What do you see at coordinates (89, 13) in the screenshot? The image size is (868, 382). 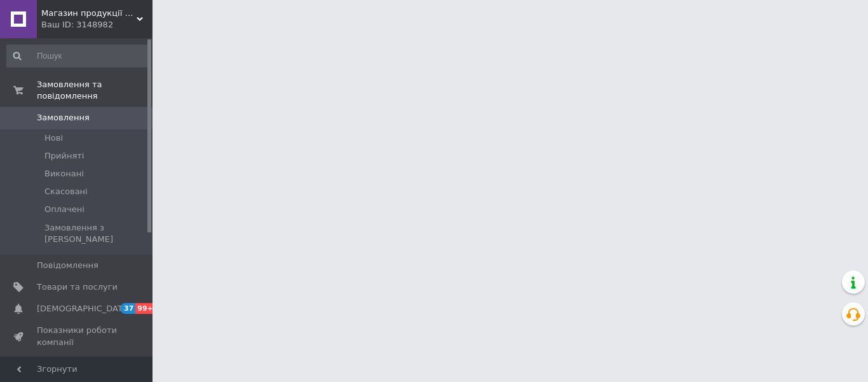 I see `span: Магазин продукції Латинскої та Північної Америки` at bounding box center [89, 13].